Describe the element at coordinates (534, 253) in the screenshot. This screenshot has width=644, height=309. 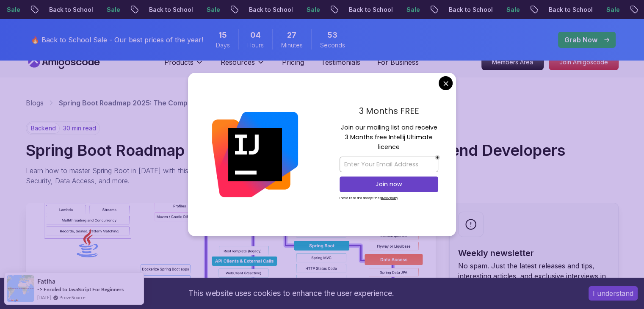
I see `h2: Weekly newsletter` at that location.